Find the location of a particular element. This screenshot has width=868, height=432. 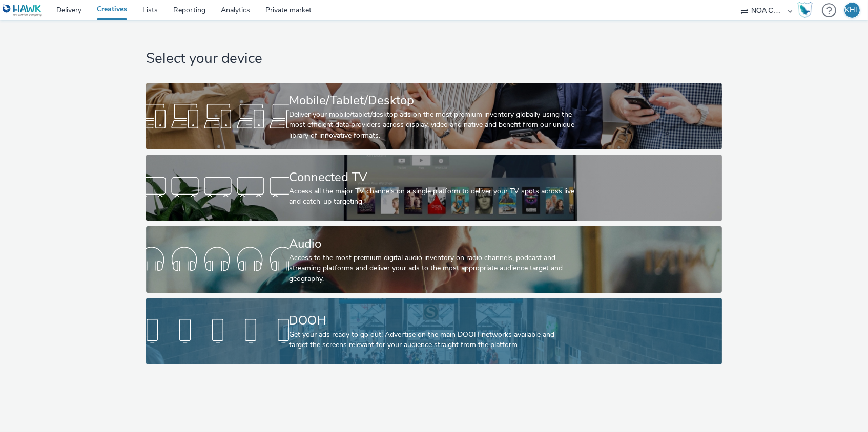

div: Access to the most premium digital audio inventory on radio channels, podcast and streaming platf... is located at coordinates (432, 269).